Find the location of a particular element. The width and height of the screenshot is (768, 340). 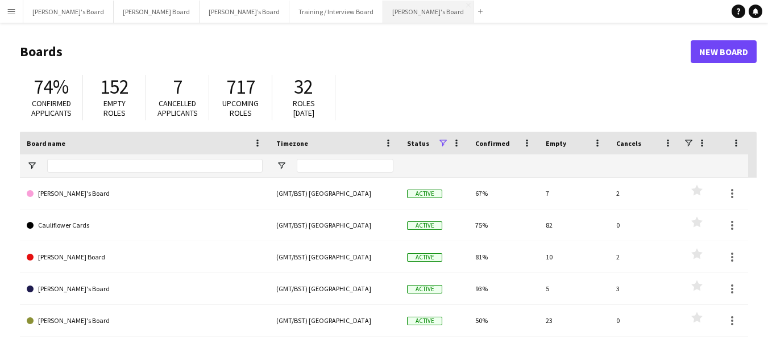

span: Status is located at coordinates (418, 143).